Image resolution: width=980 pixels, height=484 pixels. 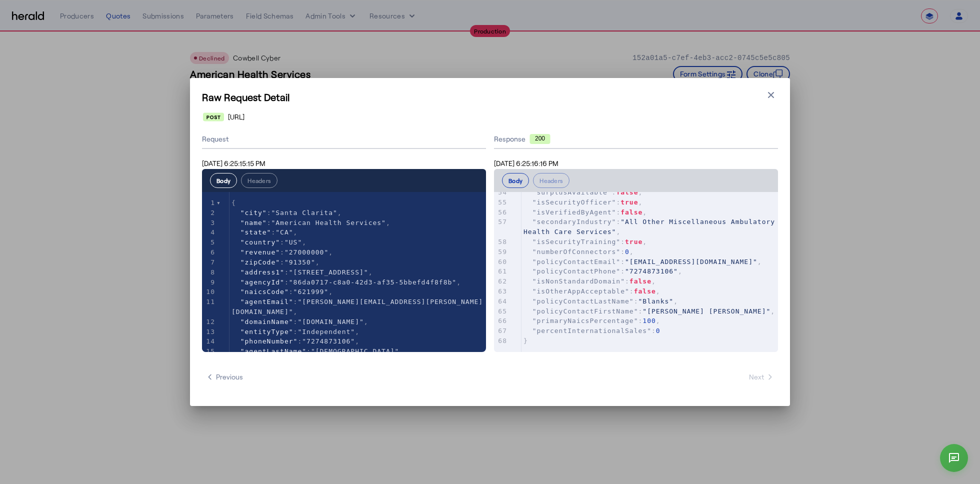 I want to click on span: "revenue", so click(x=259, y=251).